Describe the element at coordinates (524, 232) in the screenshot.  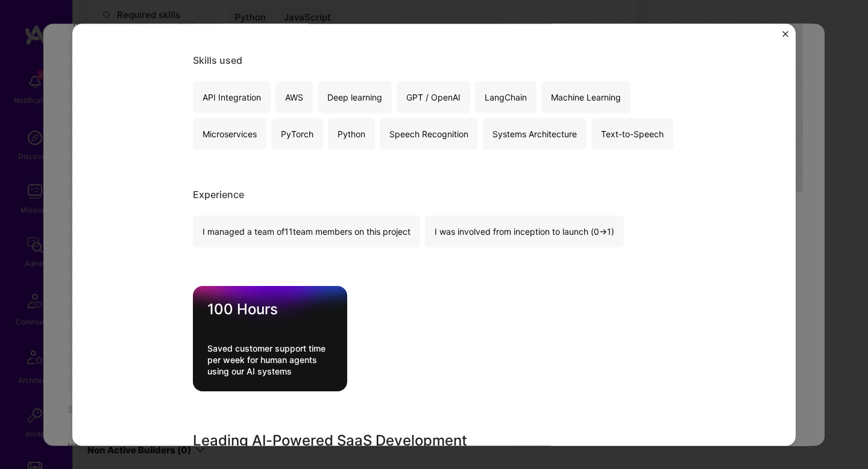
I see `div: I was involved from inception to launch (0 -> 1)` at that location.